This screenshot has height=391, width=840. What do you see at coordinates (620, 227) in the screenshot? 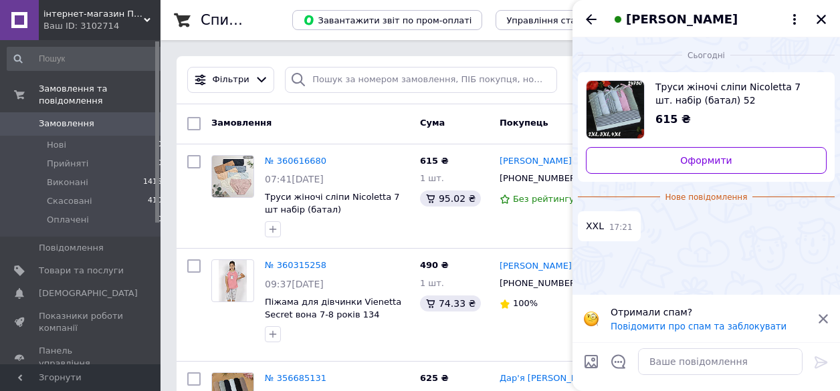
I see `span: 17:21 12.09.2025` at bounding box center [620, 227].